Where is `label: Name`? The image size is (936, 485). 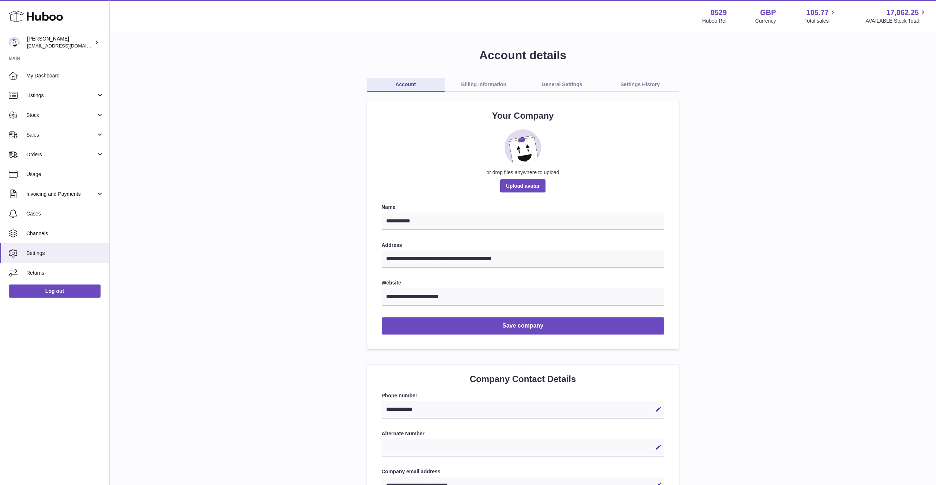 label: Name is located at coordinates (523, 207).